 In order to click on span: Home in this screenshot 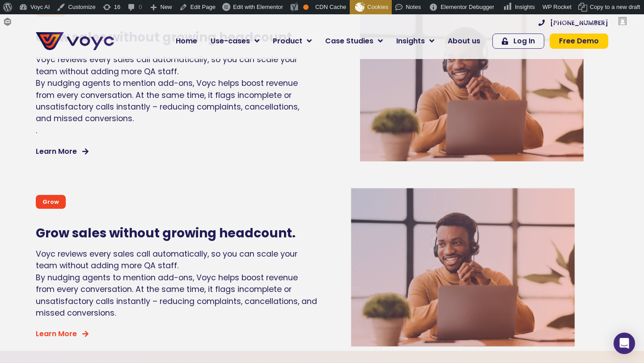, I will do `click(186, 41)`.